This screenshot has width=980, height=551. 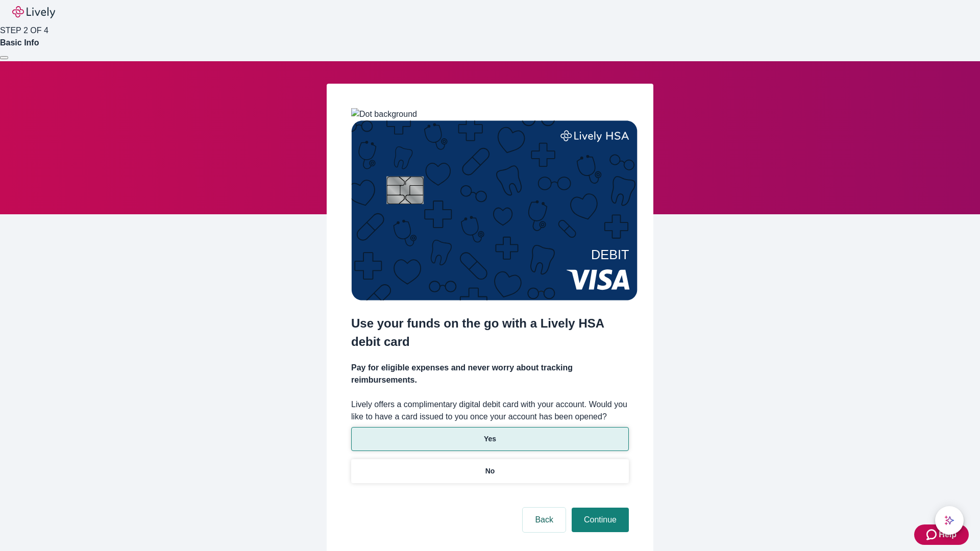 What do you see at coordinates (941, 534) in the screenshot?
I see `button: Zendesk support iconHelp` at bounding box center [941, 534].